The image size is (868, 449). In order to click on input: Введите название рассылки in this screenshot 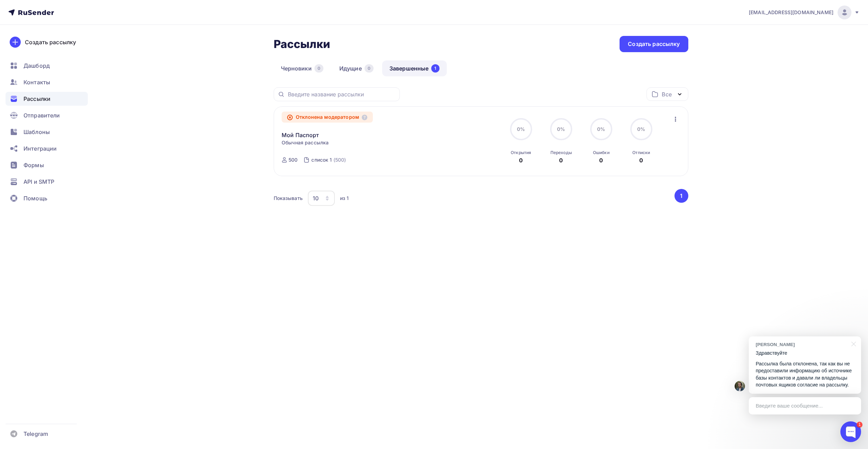, I will do `click(342, 94)`.